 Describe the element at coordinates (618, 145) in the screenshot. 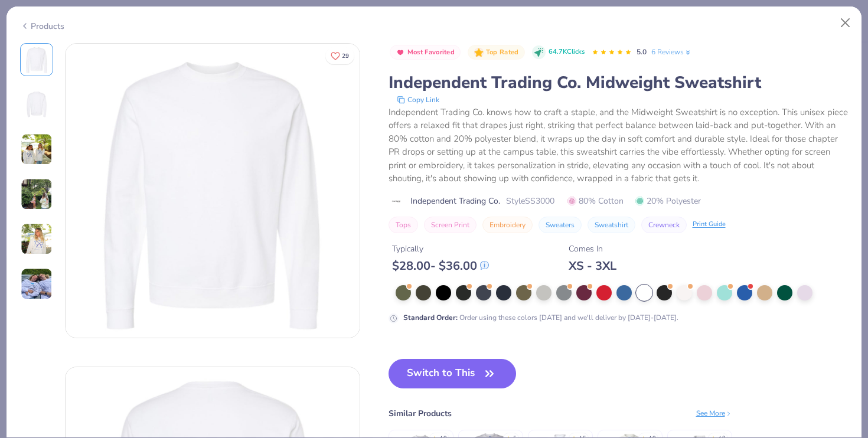

I see `div: Independent Trading Co. knows how to craft a staple, and the Midweight Sweatshirt is no exception...` at that location.